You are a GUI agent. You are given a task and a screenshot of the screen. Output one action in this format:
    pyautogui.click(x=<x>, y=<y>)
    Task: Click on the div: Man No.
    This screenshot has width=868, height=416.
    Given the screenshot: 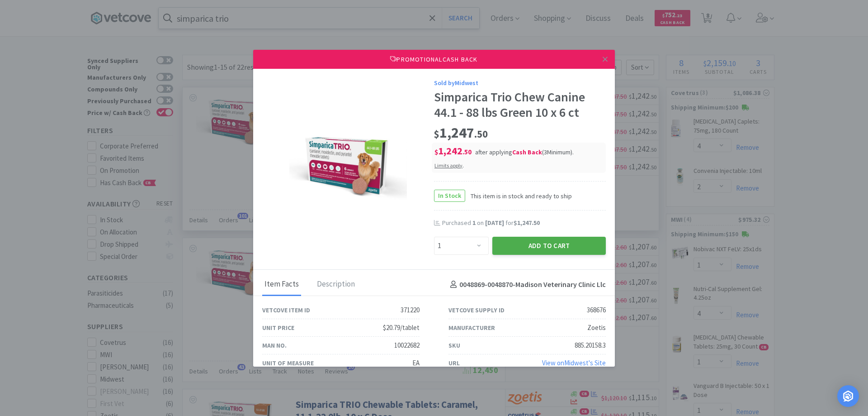 What is the action you would take?
    pyautogui.click(x=275, y=345)
    